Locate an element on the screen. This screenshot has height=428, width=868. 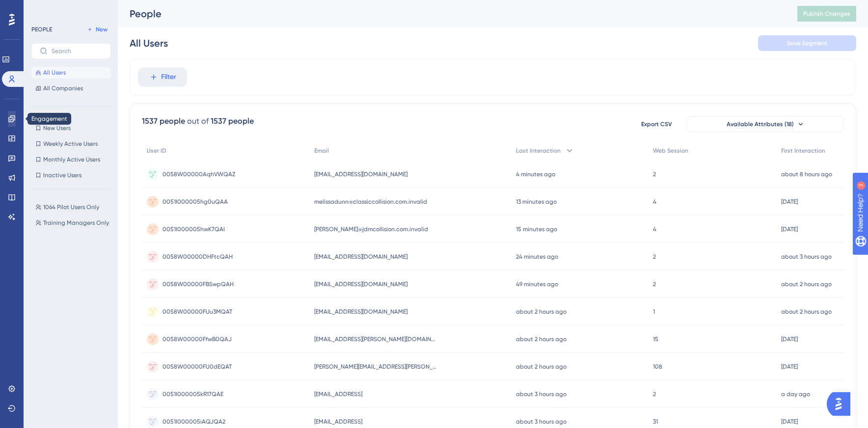
time: 24 minutes ago is located at coordinates (537, 257).